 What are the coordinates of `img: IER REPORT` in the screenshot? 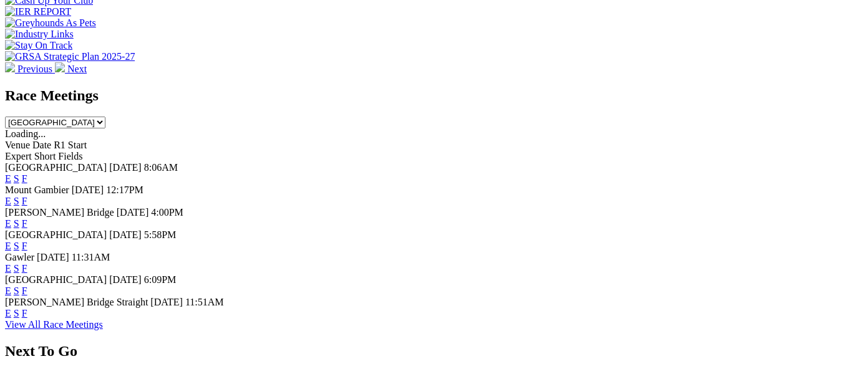 It's located at (38, 12).